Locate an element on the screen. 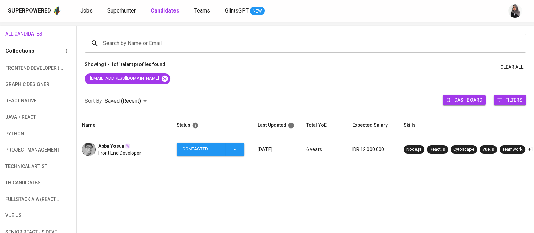 The height and width of the screenshot is (233, 534). a: Superhunter is located at coordinates (122, 11).